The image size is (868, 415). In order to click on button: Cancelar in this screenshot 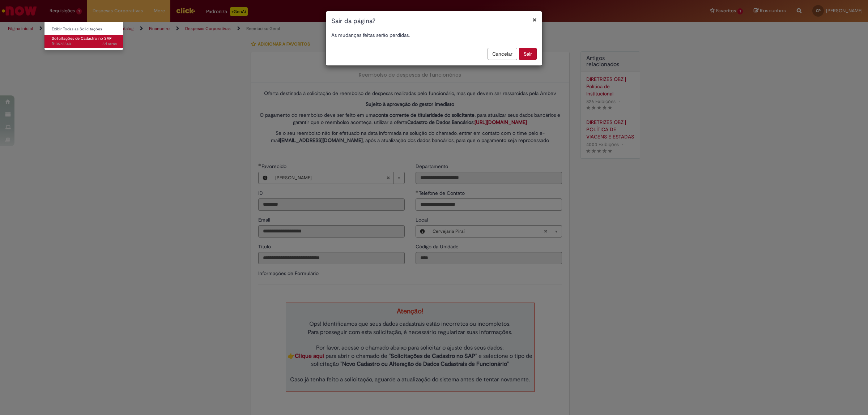, I will do `click(502, 54)`.